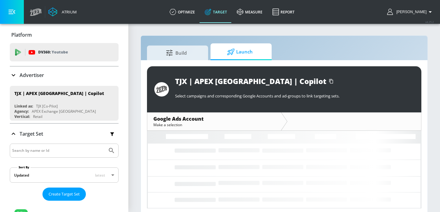 Image resolution: width=440 pixels, height=212 pixels. I want to click on a: measure, so click(250, 12).